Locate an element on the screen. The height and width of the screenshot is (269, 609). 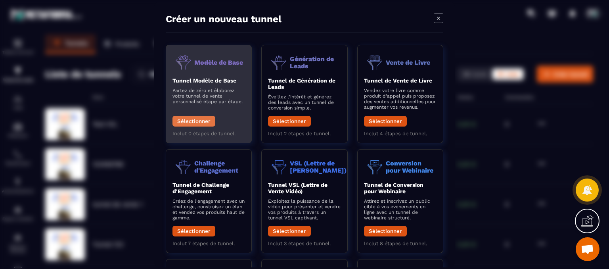
b: Tunnel de Génération de Leads is located at coordinates (302, 84).